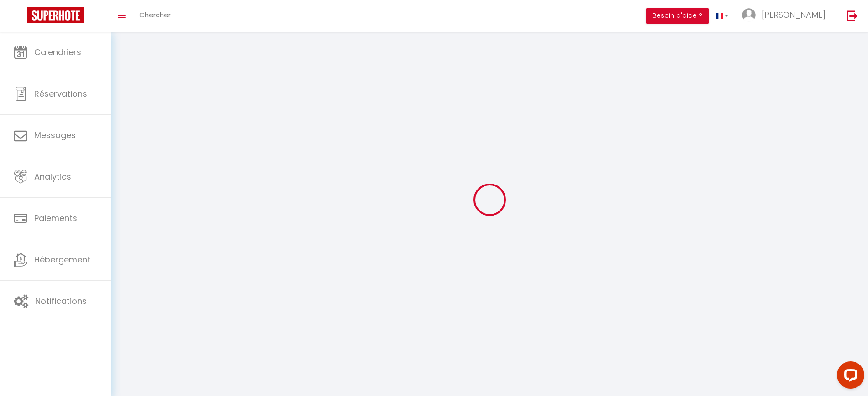  What do you see at coordinates (21, 17) in the screenshot?
I see `button: Open LiveChat chat widget` at bounding box center [21, 17].